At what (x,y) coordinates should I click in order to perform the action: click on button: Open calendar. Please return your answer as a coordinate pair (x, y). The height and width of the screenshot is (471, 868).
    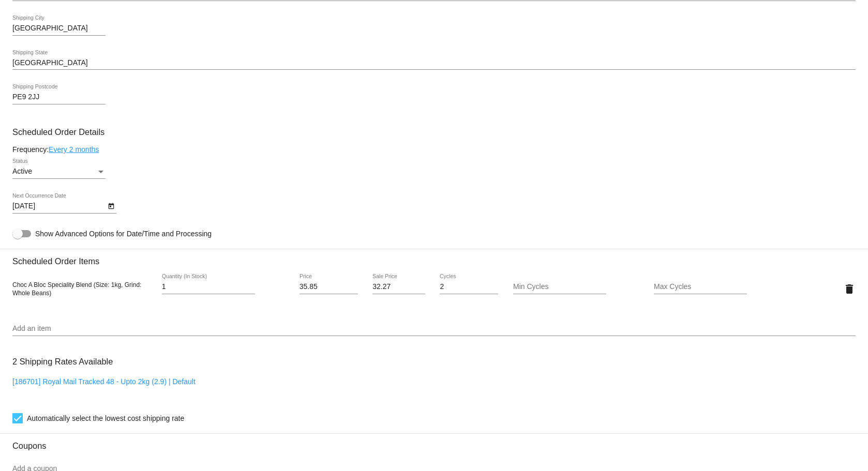
    Looking at the image, I should click on (111, 206).